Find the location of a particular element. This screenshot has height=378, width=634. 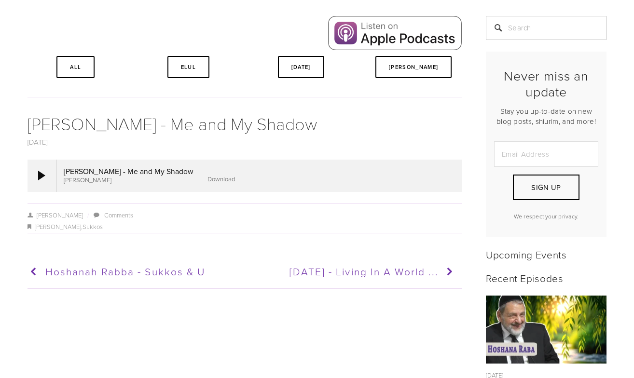

h2: Recent Episodes is located at coordinates (546, 278).